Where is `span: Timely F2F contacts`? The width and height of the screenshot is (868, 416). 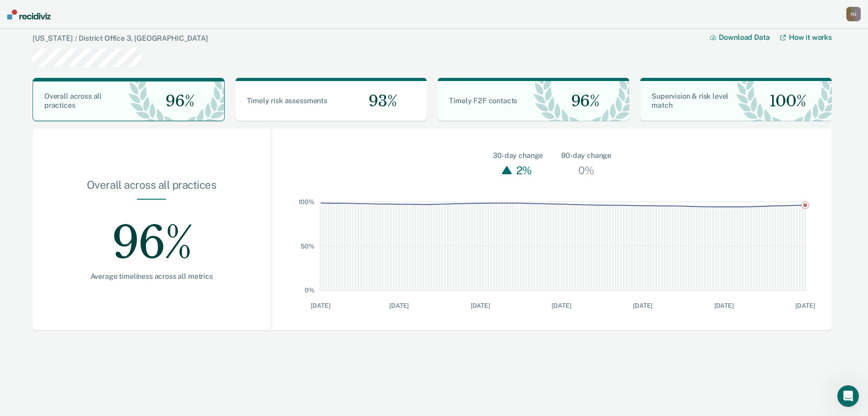
span: Timely F2F contacts is located at coordinates (483, 100).